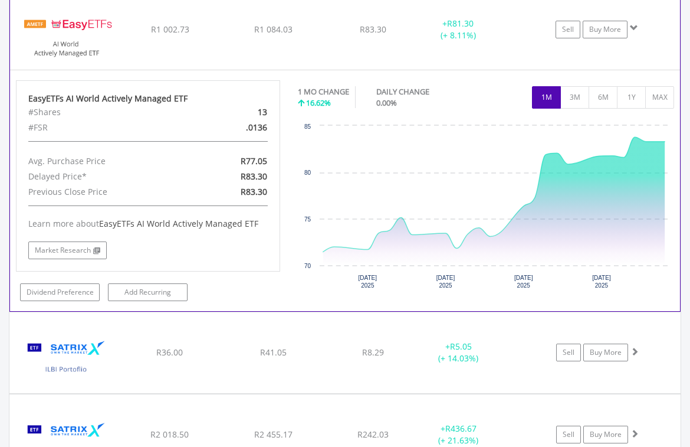  Describe the element at coordinates (148, 224) in the screenshot. I see `div: Learn more about` at that location.